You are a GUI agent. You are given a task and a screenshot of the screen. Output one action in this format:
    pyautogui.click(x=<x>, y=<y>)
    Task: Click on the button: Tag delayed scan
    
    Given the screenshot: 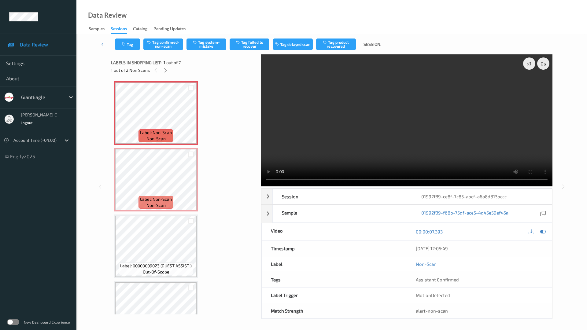 What is the action you would take?
    pyautogui.click(x=293, y=44)
    